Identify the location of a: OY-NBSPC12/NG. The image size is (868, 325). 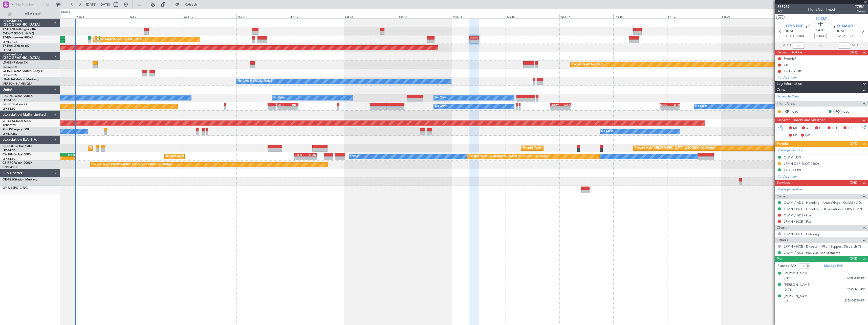
(15, 188).